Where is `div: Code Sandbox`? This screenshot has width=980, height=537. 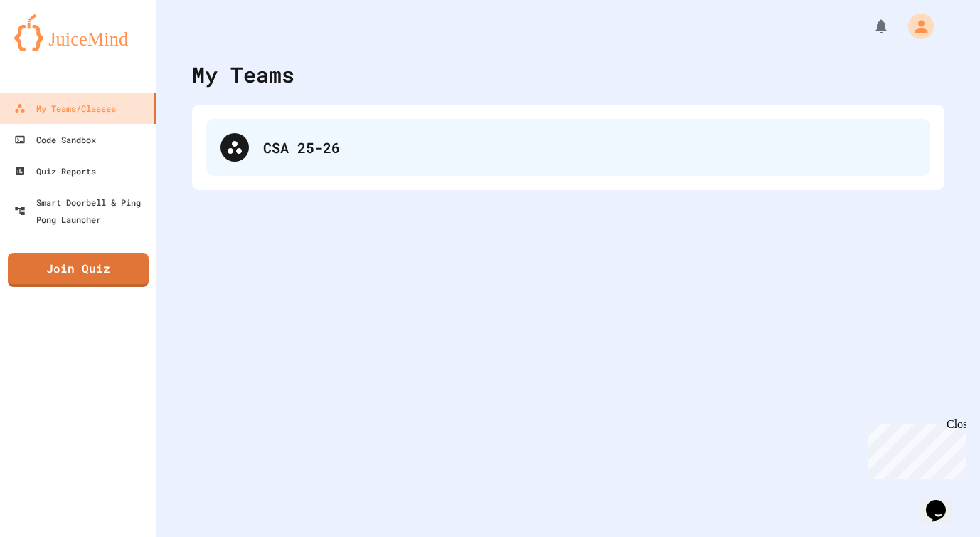
div: Code Sandbox is located at coordinates (54, 139).